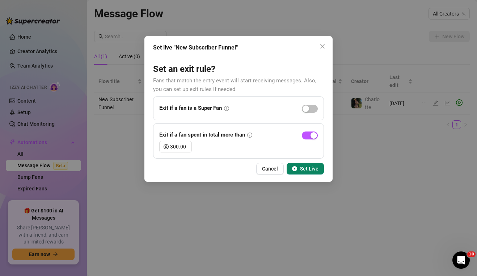  I want to click on h3: Set an exit rule?, so click(238, 69).